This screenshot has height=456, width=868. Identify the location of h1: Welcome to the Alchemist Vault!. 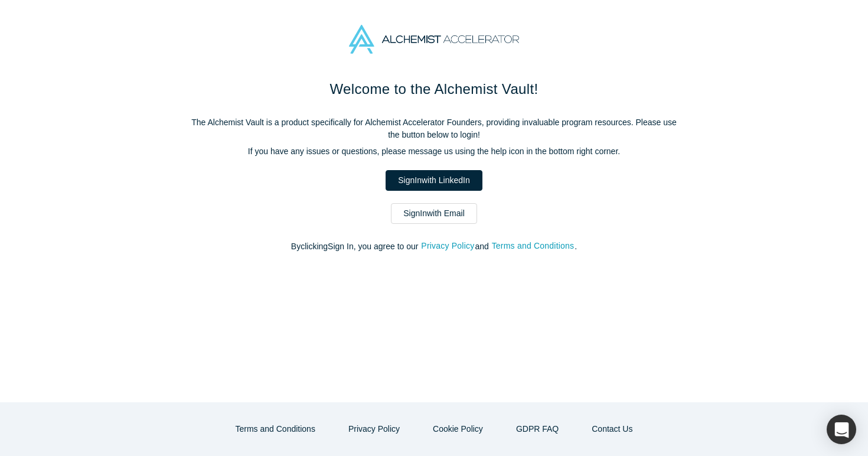
(434, 89).